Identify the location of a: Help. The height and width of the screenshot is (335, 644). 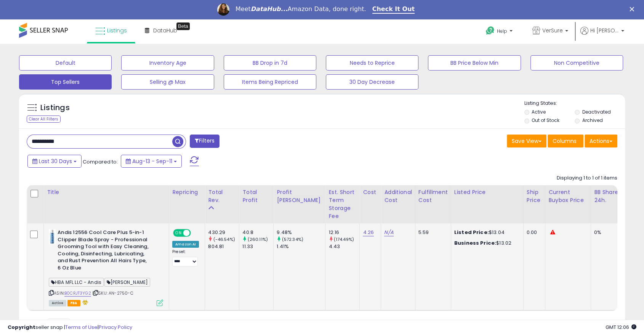
(500, 32).